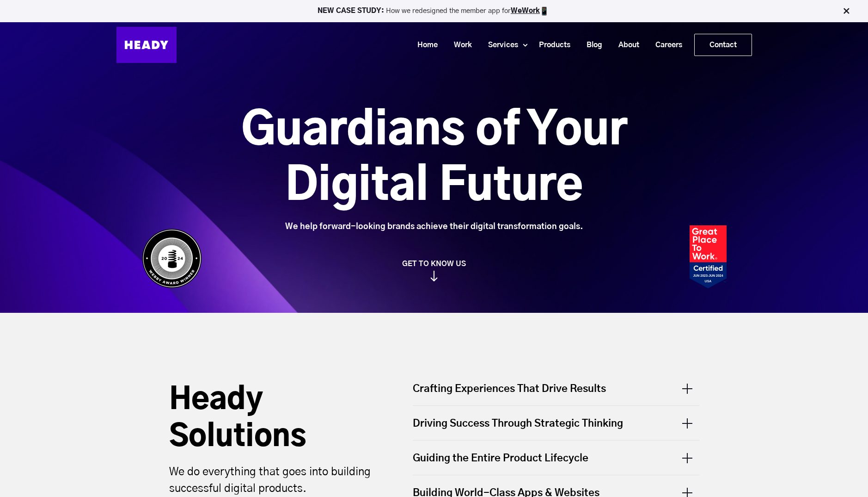  I want to click on div: Navigation Menu, so click(469, 45).